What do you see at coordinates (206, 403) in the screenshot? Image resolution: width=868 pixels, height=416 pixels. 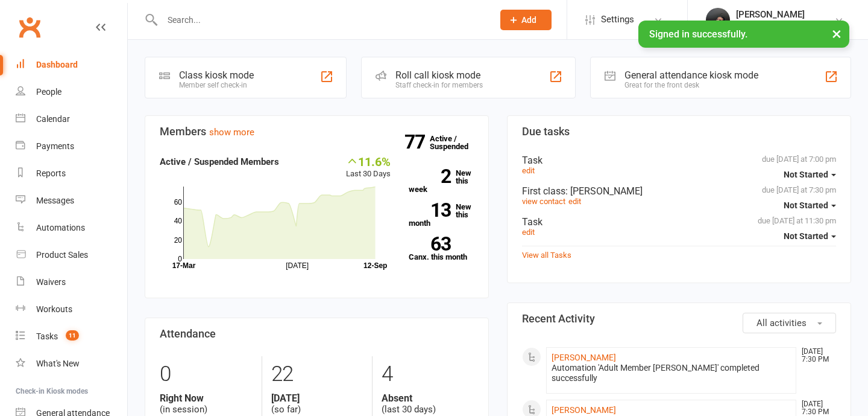 I see `div: (in session)` at bounding box center [206, 403].